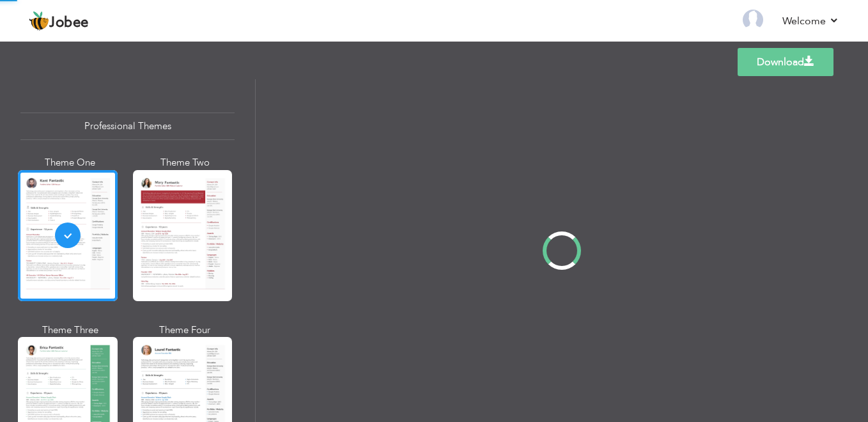 The height and width of the screenshot is (422, 868). Describe the element at coordinates (69, 23) in the screenshot. I see `span: Jobee` at that location.